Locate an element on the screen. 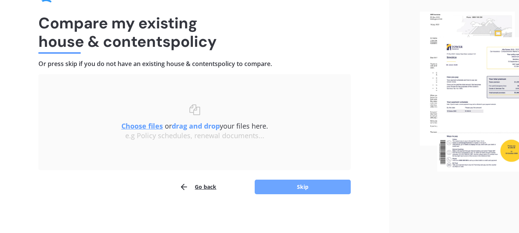 The image size is (519, 233). b: drag and drop is located at coordinates (196, 126).